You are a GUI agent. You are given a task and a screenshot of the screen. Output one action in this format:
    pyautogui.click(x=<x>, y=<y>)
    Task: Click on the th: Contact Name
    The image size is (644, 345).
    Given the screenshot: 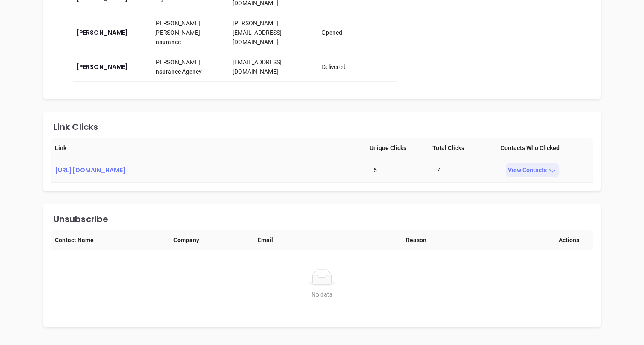 What is the action you would take?
    pyautogui.click(x=111, y=240)
    